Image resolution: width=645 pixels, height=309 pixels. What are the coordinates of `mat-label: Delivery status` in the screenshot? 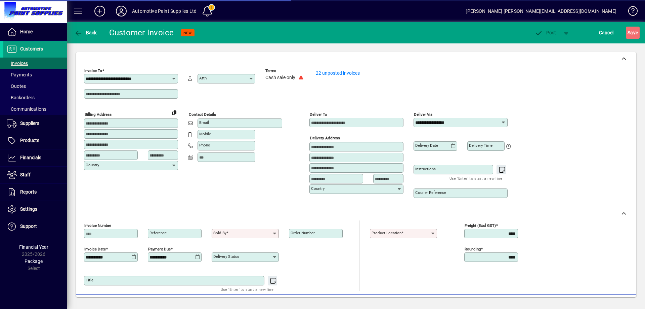 It's located at (226, 256).